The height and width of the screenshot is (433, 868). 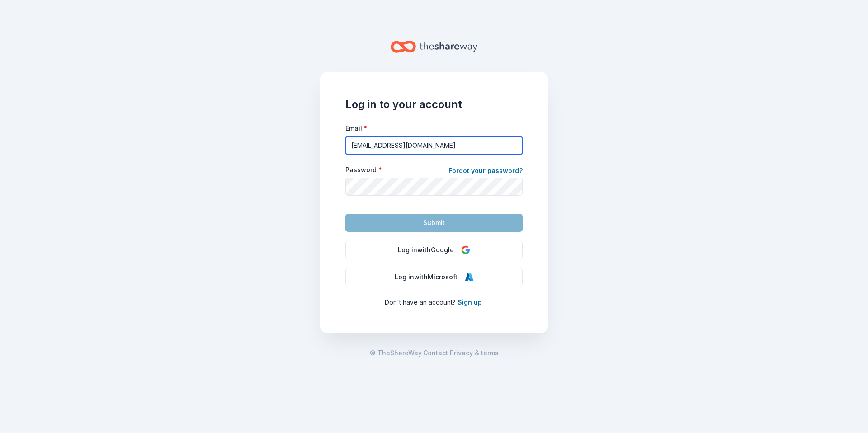 I want to click on a: Sign up, so click(x=469, y=302).